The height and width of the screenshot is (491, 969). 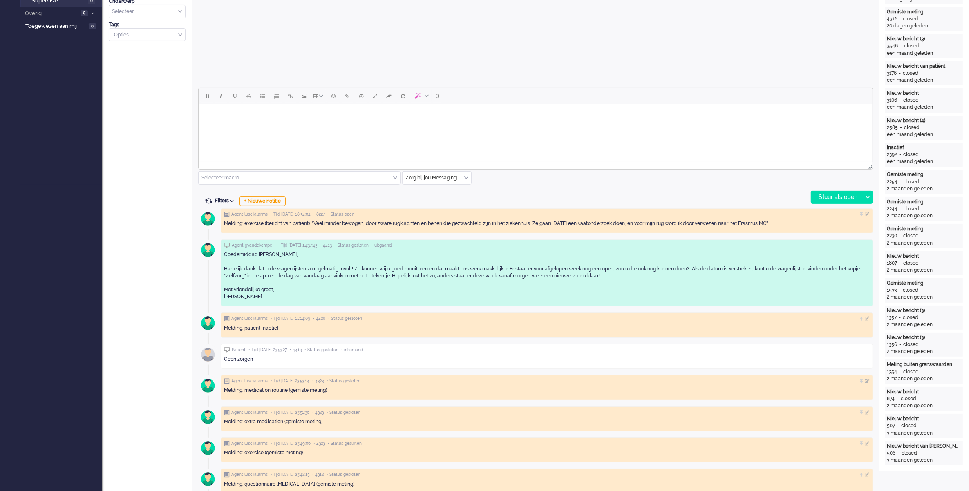 I want to click on div: 1356, so click(x=892, y=345).